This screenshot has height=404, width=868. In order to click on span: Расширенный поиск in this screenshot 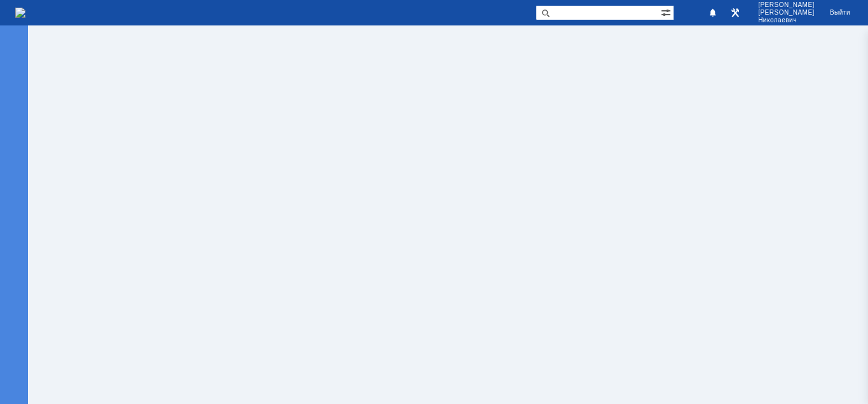, I will do `click(667, 12)`.